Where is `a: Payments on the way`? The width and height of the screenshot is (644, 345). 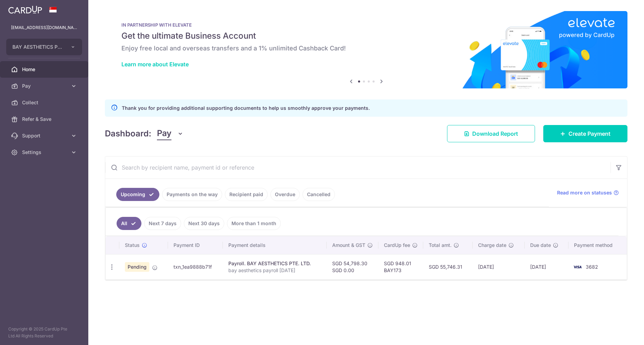
a: Payments on the way is located at coordinates (192, 194).